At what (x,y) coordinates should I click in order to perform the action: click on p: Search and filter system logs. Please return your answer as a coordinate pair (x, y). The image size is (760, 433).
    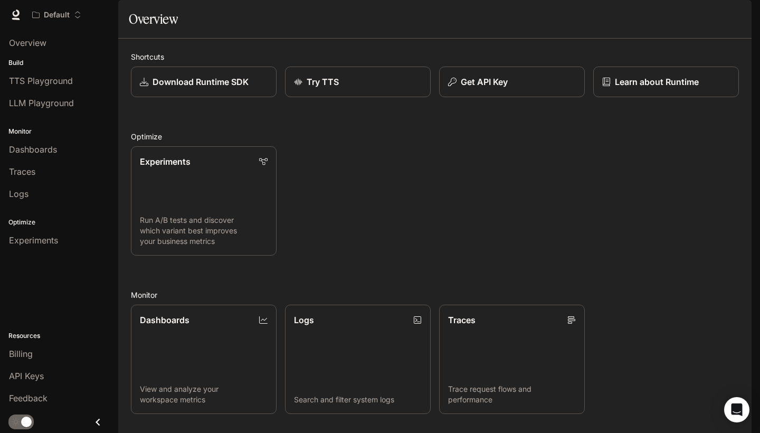
    Looking at the image, I should click on (358, 399).